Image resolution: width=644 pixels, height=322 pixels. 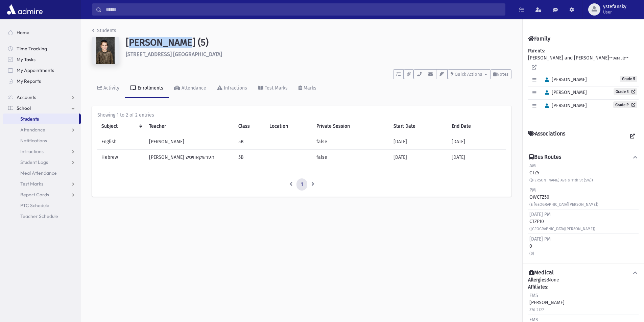 What do you see at coordinates (628, 79) in the screenshot?
I see `span: Grade 5` at bounding box center [628, 79].